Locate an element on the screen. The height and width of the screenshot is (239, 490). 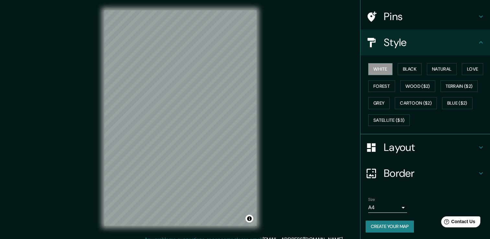
div: A4 is located at coordinates (388, 208).